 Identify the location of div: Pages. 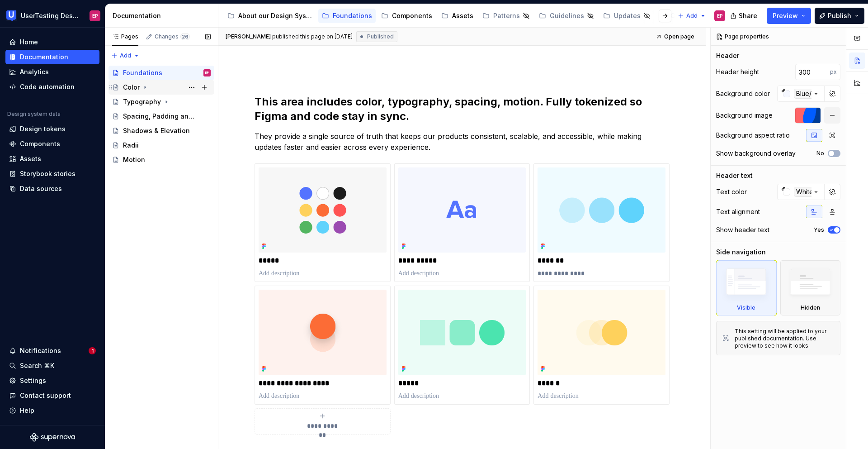
(125, 36).